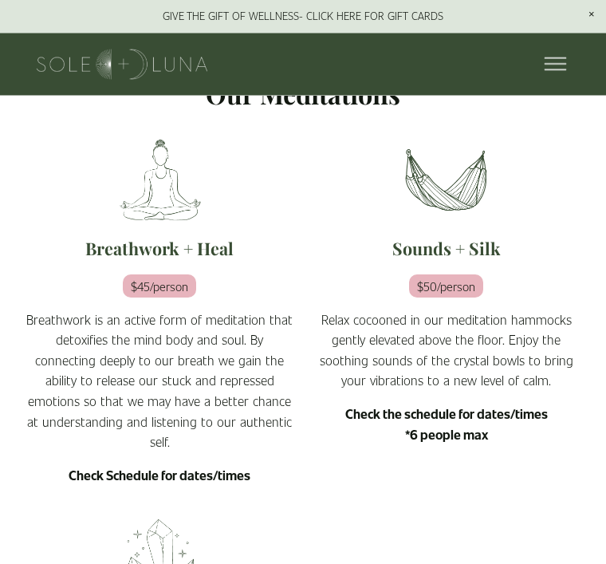 Image resolution: width=606 pixels, height=564 pixels. I want to click on p: Breathwork is an active form of meditation that detoxifies the mind body and soul. By connecting ..., so click(160, 381).